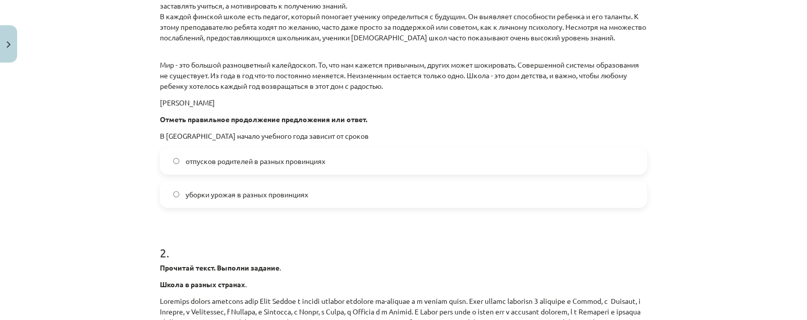 The width and height of the screenshot is (807, 320). Describe the element at coordinates (404, 70) in the screenshot. I see `p: Мир - это большой разноцветный калейдоскоп. То, что нам кажется привычным, других может шокироват...` at that location.